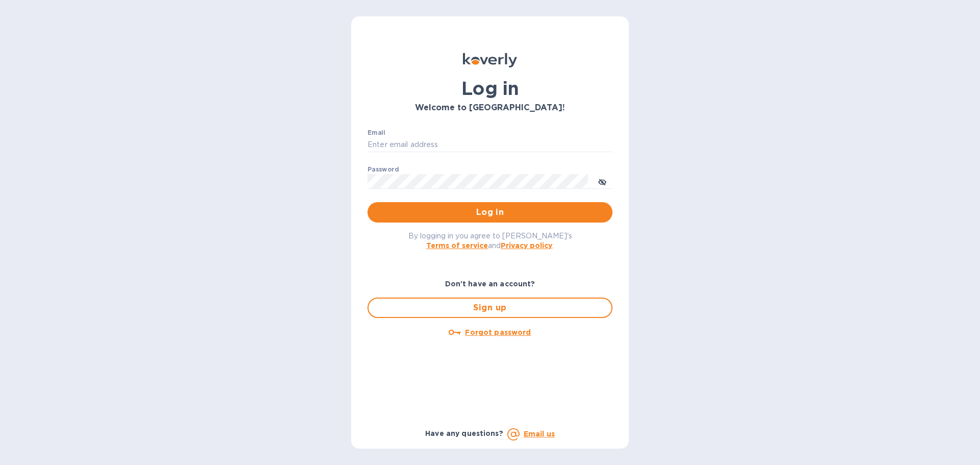 This screenshot has width=980, height=465. What do you see at coordinates (602, 181) in the screenshot?
I see `button: toggle password visibility` at bounding box center [602, 181].